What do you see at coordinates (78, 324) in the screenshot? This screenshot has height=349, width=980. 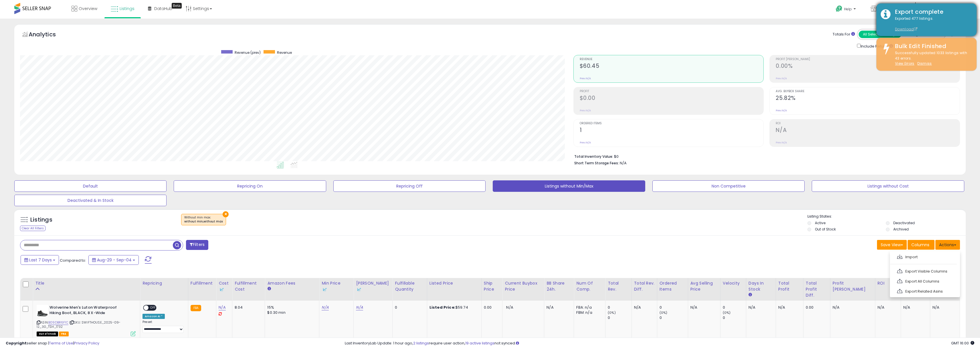 I see `span: | SKU: SWIFTHOUSE_2025-09-12_30_TSH_1732` at bounding box center [78, 324].